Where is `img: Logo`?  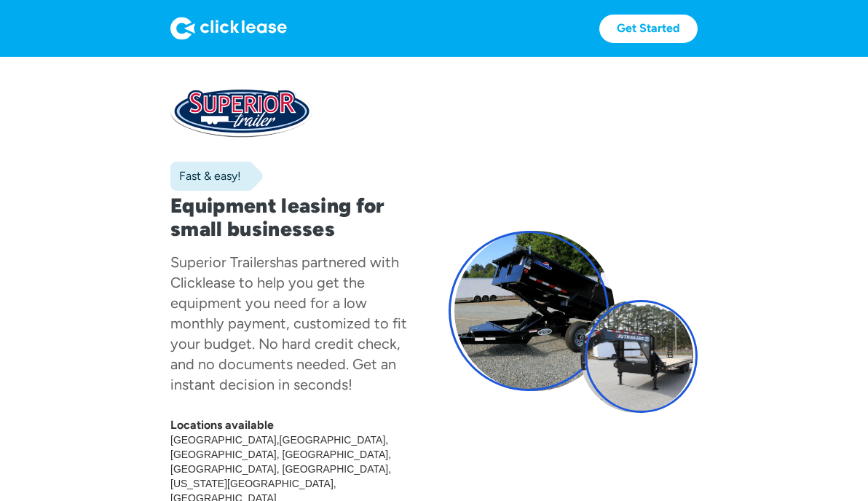
img: Logo is located at coordinates (229, 29).